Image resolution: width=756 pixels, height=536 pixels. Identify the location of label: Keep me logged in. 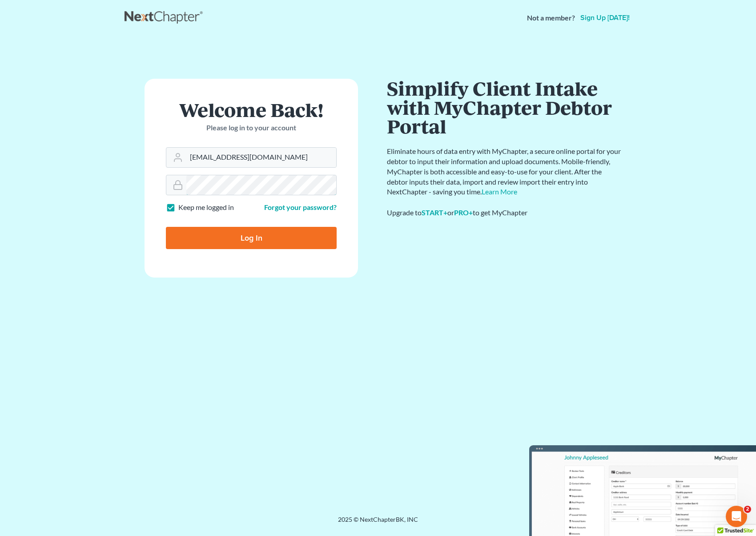
(206, 208).